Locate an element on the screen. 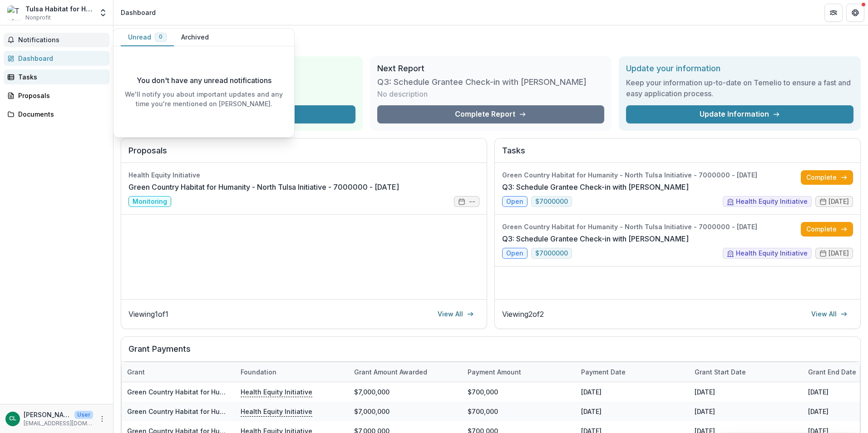  h1: Dashboard is located at coordinates (490, 41).